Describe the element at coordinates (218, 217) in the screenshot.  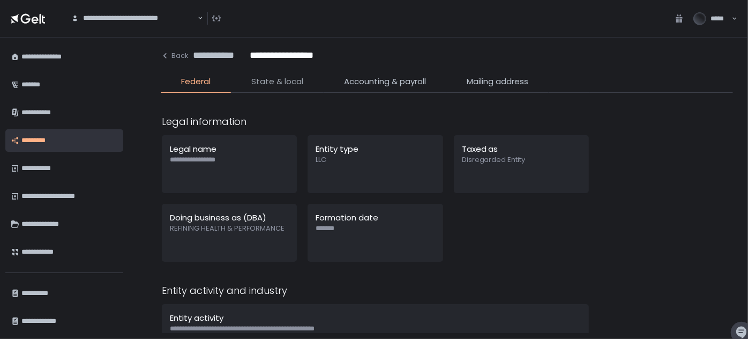
I see `span: Doing business as (DBA)` at that location.